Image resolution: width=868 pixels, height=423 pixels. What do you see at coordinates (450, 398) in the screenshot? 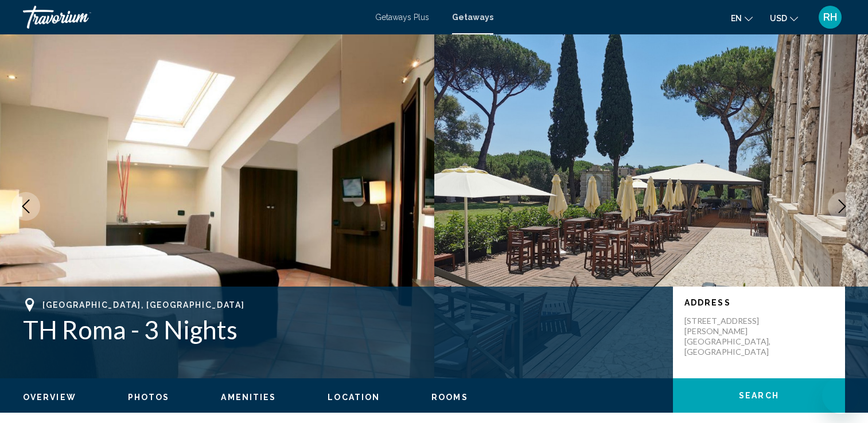
I see `button: Rooms` at bounding box center [450, 398].